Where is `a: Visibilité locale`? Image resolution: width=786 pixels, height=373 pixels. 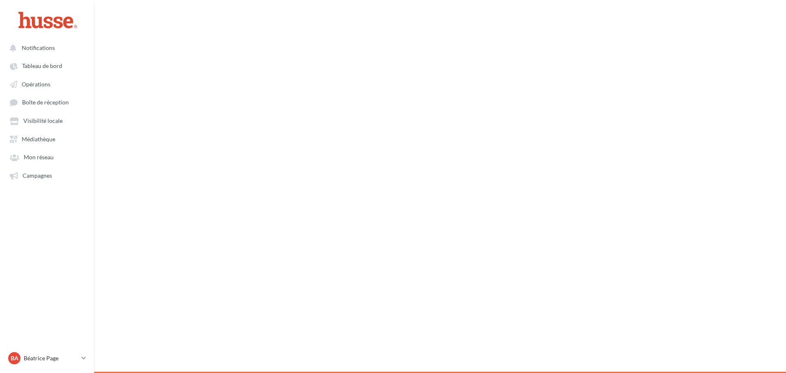
a: Visibilité locale is located at coordinates (47, 120).